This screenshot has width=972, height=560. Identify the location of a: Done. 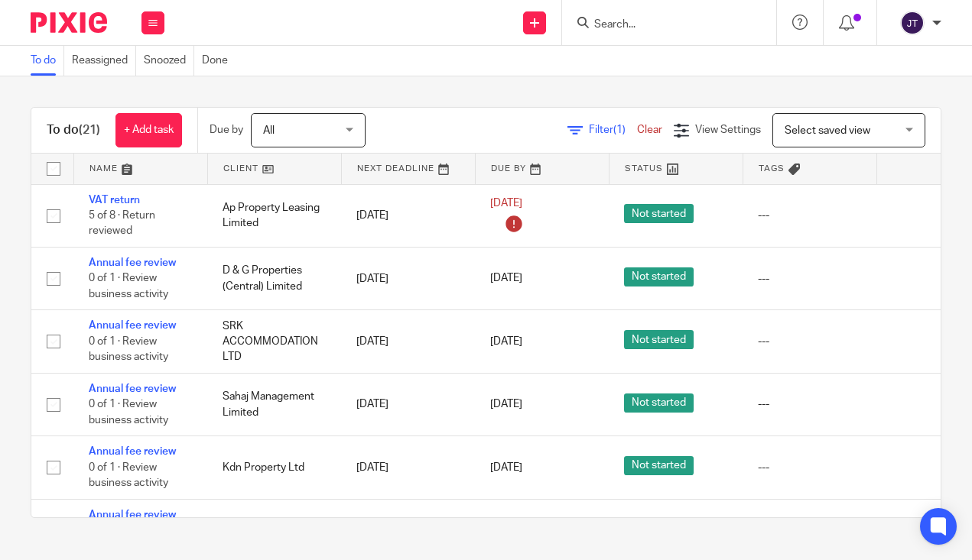
(219, 60).